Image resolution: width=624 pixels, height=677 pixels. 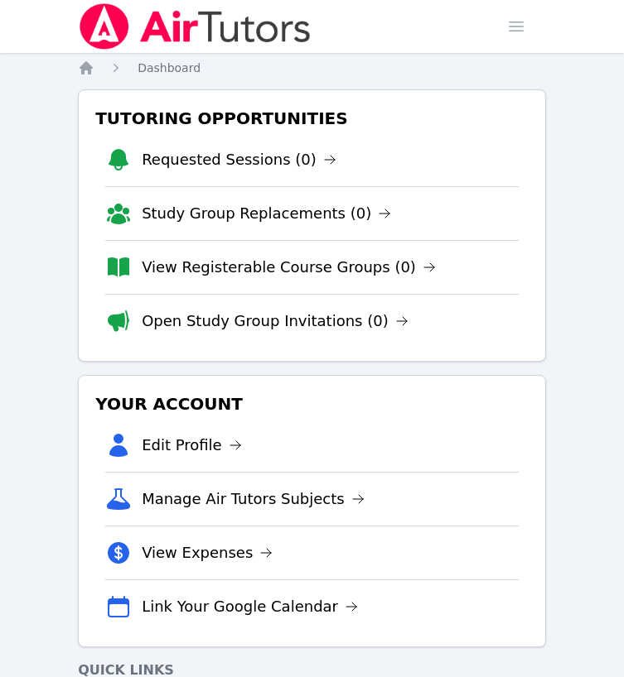 What do you see at coordinates (195, 27) in the screenshot?
I see `img: Air Tutors` at bounding box center [195, 27].